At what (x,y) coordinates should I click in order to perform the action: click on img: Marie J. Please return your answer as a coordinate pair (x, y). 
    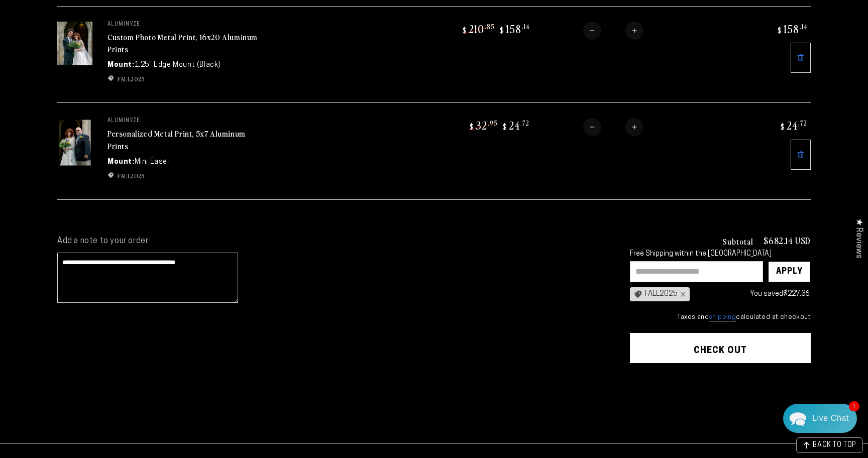
    Looking at the image, I should click on (107, 28).